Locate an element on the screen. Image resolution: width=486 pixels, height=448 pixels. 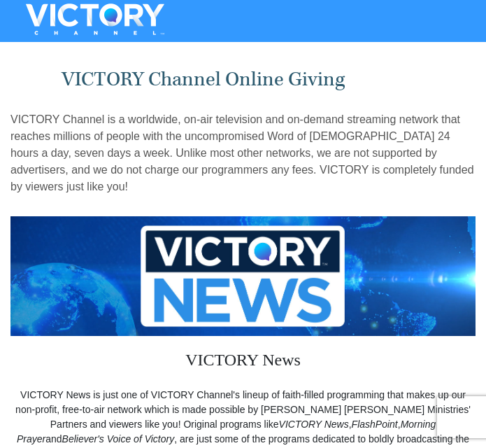
img: VICTORYTHON - VICTORY Channel is located at coordinates (95, 19).